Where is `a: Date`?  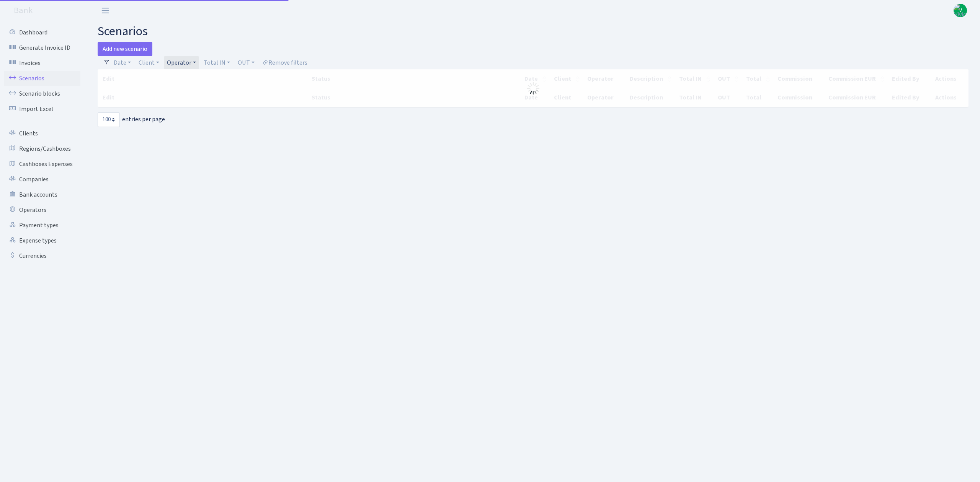
a: Date is located at coordinates (122, 63).